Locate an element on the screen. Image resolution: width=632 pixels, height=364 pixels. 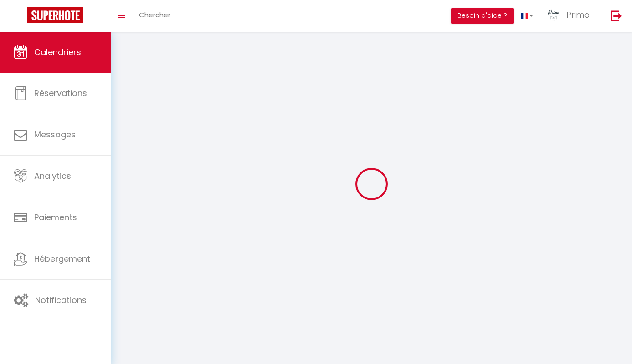
span: Analytics is located at coordinates (53, 176).